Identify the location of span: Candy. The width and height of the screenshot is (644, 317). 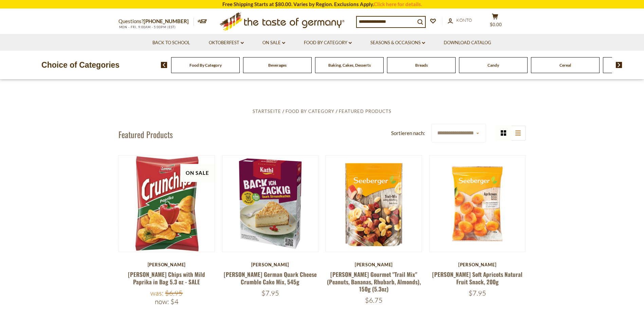
(494, 65).